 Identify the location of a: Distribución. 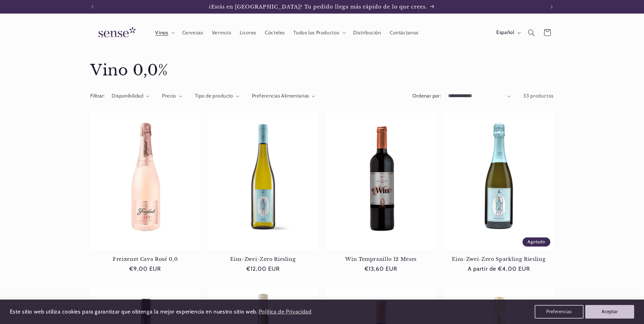
(367, 33).